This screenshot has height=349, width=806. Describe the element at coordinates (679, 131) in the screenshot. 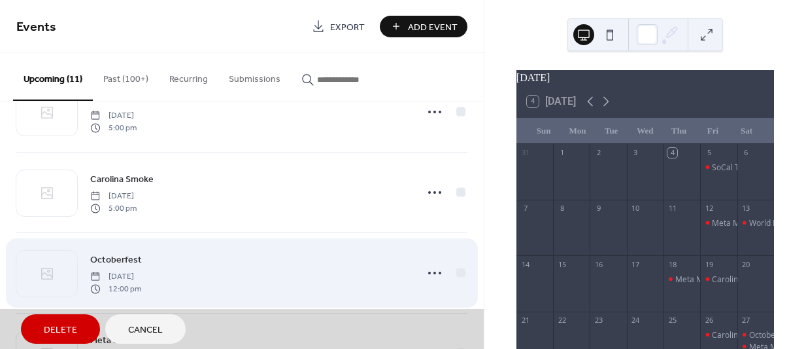

I see `div: Thu` at that location.